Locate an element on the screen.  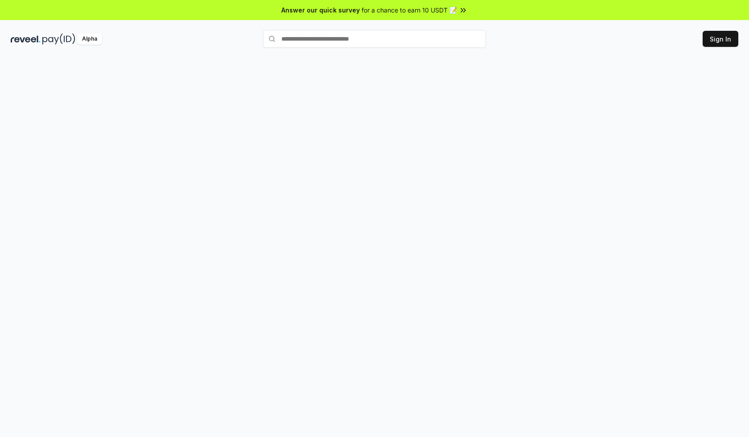
div: Alpha is located at coordinates (90, 39).